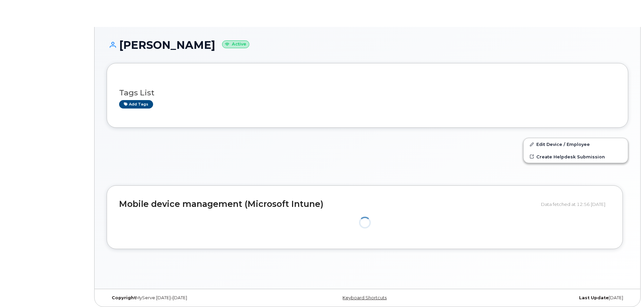 This screenshot has width=644, height=307. What do you see at coordinates (575, 156) in the screenshot?
I see `a: Create Helpdesk Submission` at bounding box center [575, 156].